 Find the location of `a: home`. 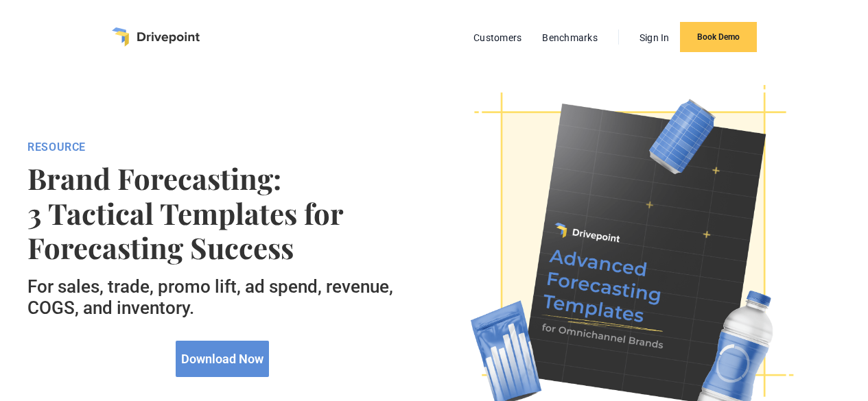

a: home is located at coordinates (156, 37).